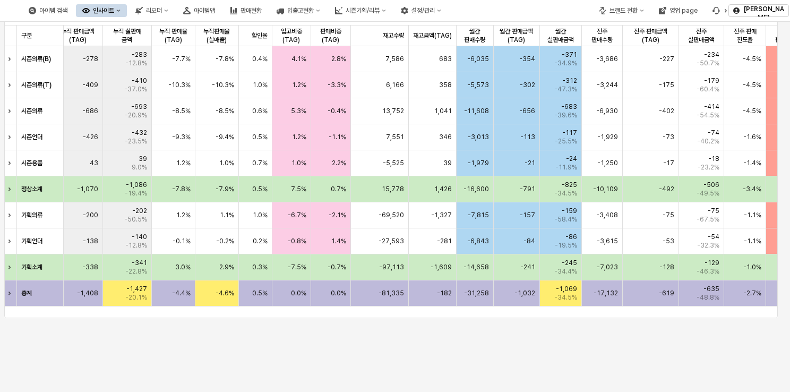 This screenshot has height=392, width=790. I want to click on span: -1,609, so click(441, 267).